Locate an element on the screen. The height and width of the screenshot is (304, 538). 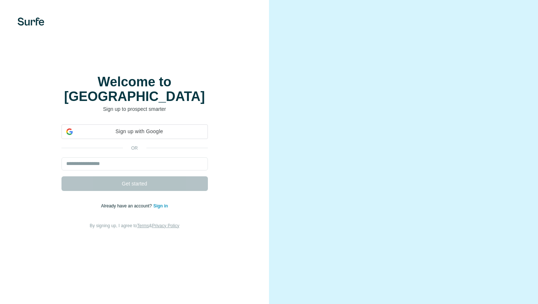
a: Sign in is located at coordinates (161, 206).